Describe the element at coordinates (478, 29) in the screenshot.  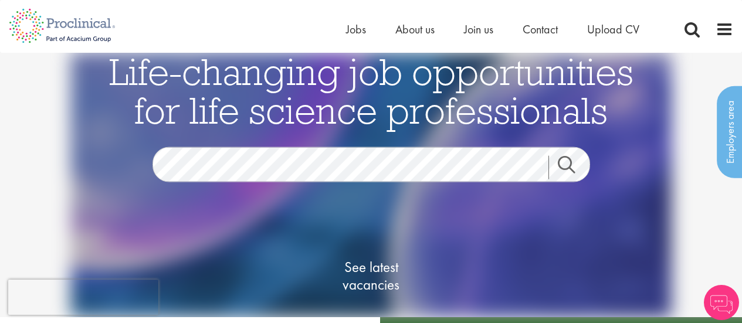
I see `a: Join us` at that location.